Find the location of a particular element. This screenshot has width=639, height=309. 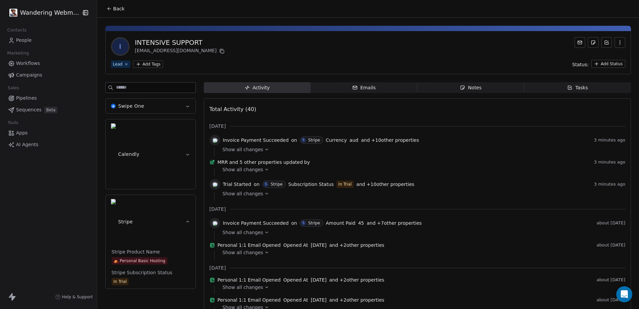

span: Status: is located at coordinates (580, 64).